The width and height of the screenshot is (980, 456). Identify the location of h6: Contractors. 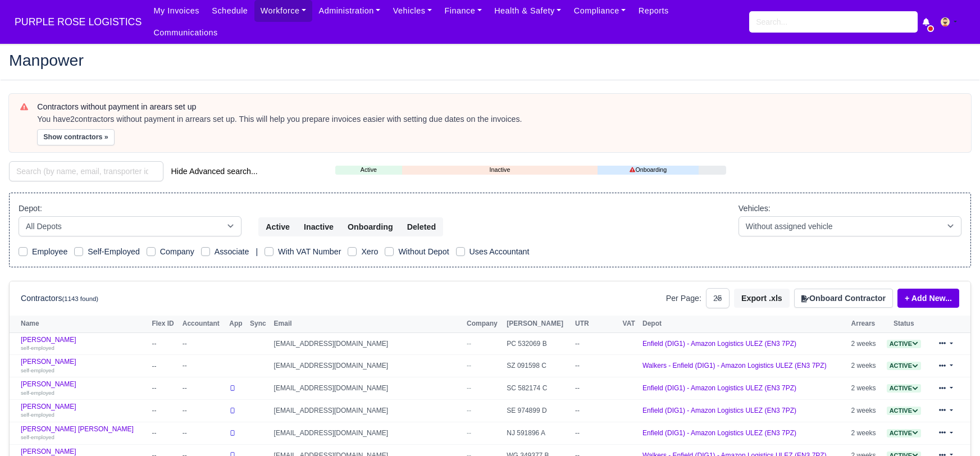
(60, 298).